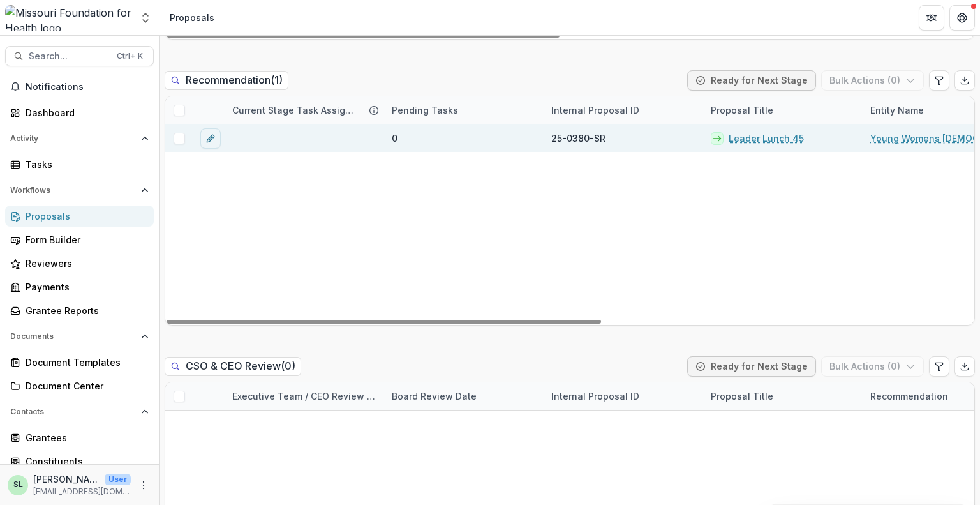 Image resolution: width=980 pixels, height=505 pixels. I want to click on button: edit, so click(211, 139).